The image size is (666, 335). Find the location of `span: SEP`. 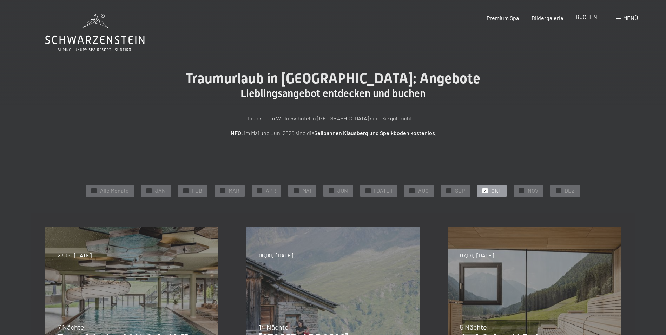

span: SEP is located at coordinates (460, 191).